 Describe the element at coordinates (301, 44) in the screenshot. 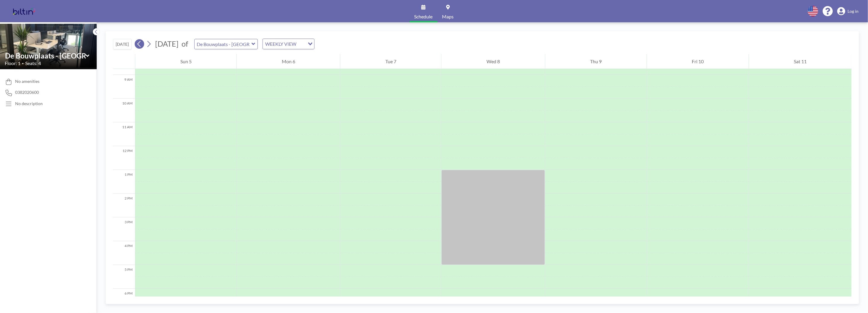

I see `input: Search for option` at that location.